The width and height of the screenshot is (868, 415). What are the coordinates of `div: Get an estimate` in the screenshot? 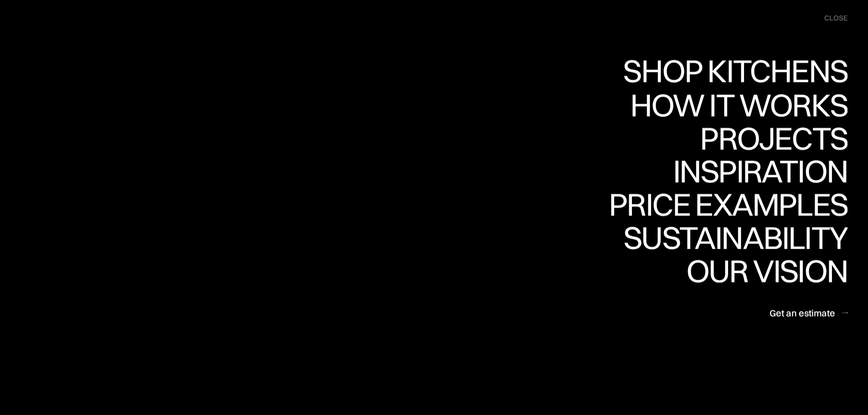 It's located at (803, 312).